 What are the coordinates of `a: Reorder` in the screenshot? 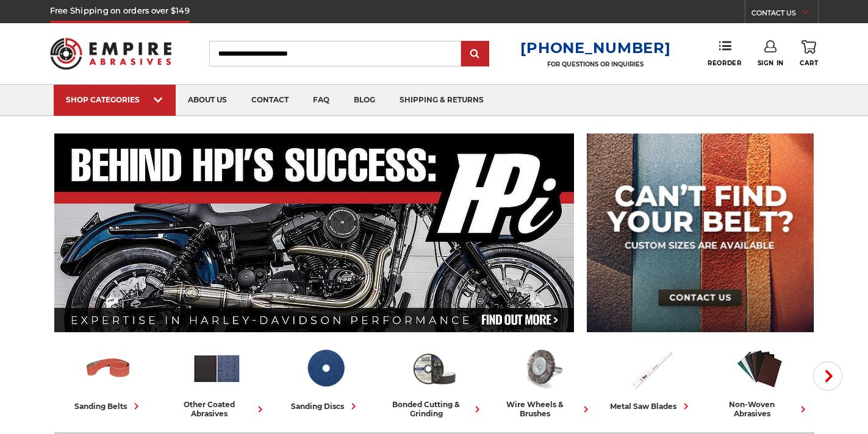 It's located at (724, 53).